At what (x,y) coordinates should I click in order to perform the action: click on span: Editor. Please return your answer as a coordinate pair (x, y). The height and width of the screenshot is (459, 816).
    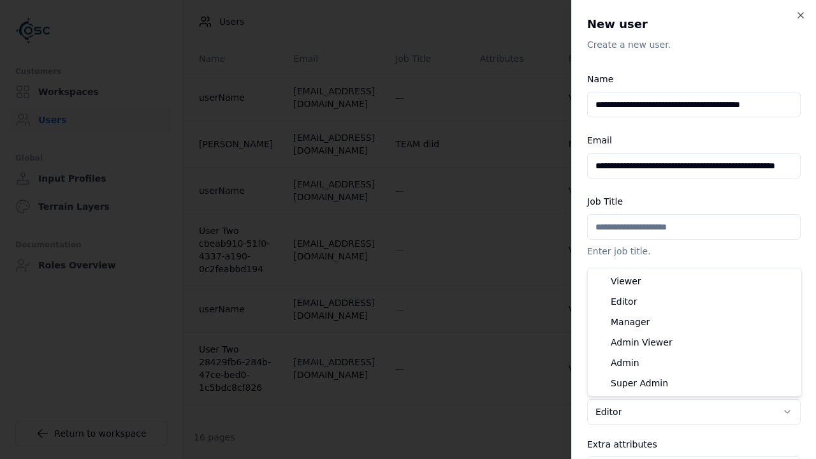
    Looking at the image, I should click on (623, 301).